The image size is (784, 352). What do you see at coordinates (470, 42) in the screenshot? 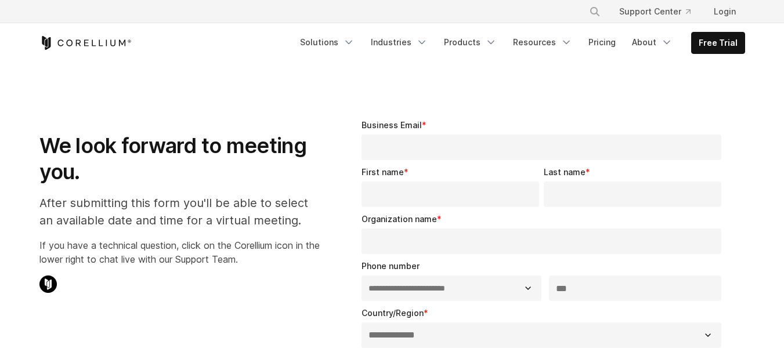
I see `a: Products` at bounding box center [470, 42].